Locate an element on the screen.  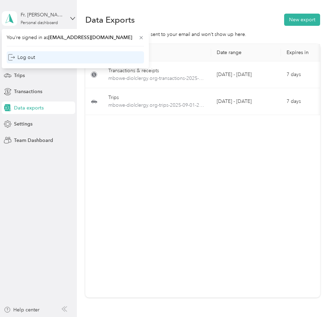
th: Export type is located at coordinates (157, 53).